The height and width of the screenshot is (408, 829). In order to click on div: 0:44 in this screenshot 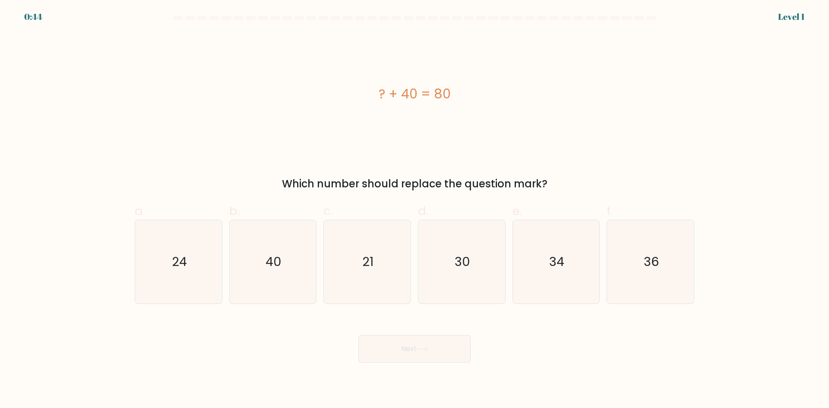, I will do `click(33, 17)`.